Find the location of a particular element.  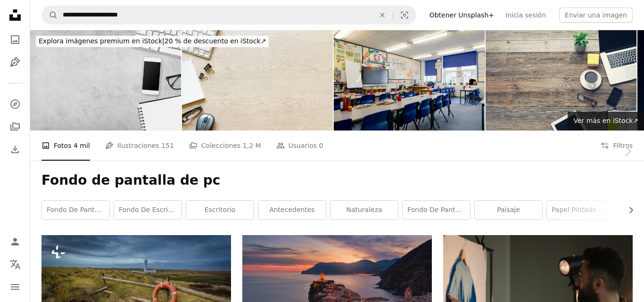

span: Ver más en iStock ↗ is located at coordinates (605, 121).